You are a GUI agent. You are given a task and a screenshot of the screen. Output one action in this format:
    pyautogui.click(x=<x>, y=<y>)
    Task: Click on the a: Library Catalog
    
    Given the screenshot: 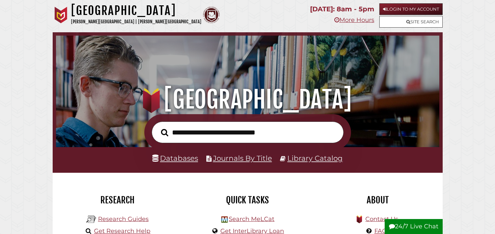 What is the action you would take?
    pyautogui.click(x=315, y=158)
    